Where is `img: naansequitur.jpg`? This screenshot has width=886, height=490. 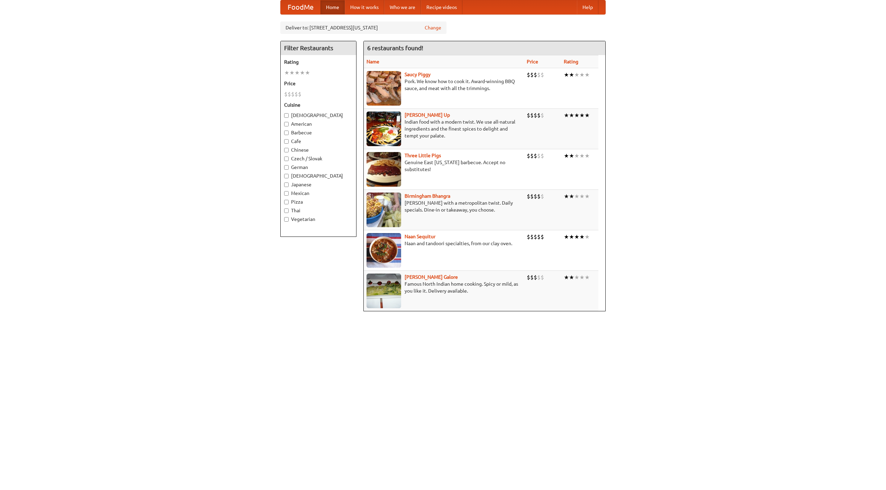
img: naansequitur.jpg is located at coordinates (384, 250).